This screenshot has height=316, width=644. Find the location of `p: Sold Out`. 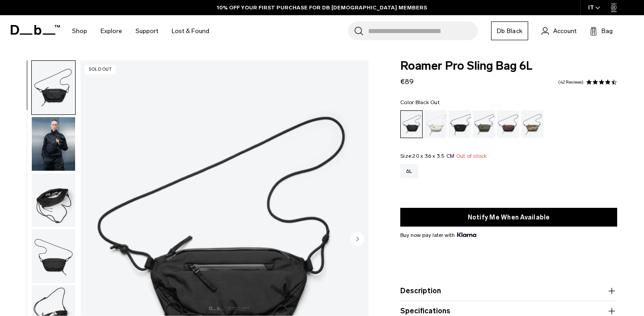

p: Sold Out is located at coordinates (100, 70).